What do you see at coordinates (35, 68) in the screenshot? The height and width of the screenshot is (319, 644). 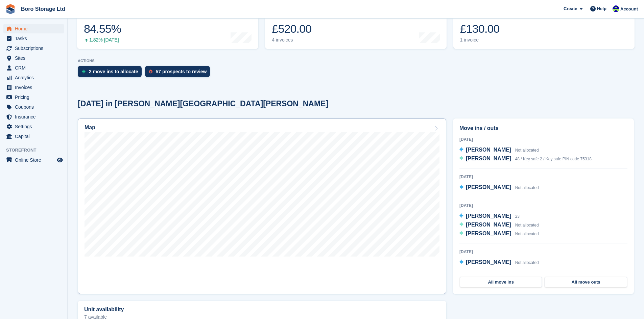 I see `span: CRM` at bounding box center [35, 68].